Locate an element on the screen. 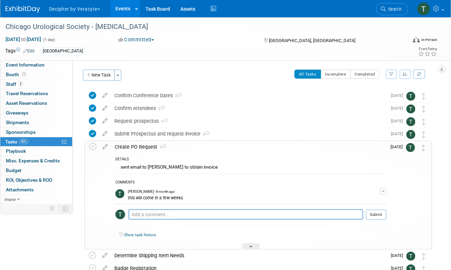 The height and width of the screenshot is (270, 451). span: (1 day) is located at coordinates (49, 40).